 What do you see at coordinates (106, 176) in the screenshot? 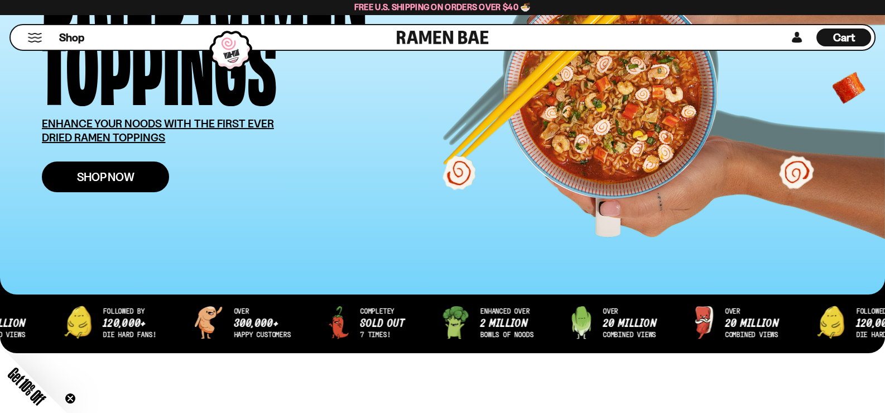
I see `a: Shop Now` at bounding box center [106, 176].